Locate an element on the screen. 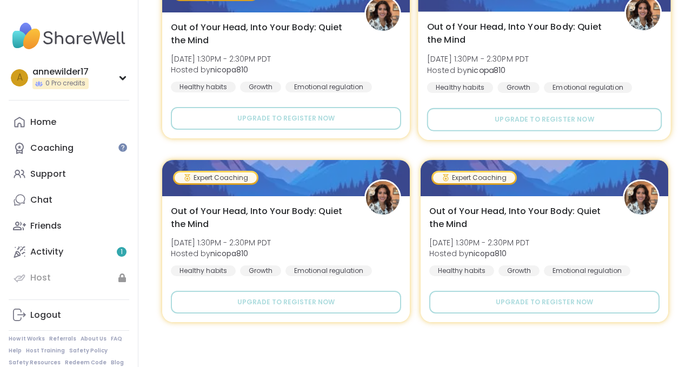 The image size is (692, 367). div: Support is located at coordinates (48, 174).